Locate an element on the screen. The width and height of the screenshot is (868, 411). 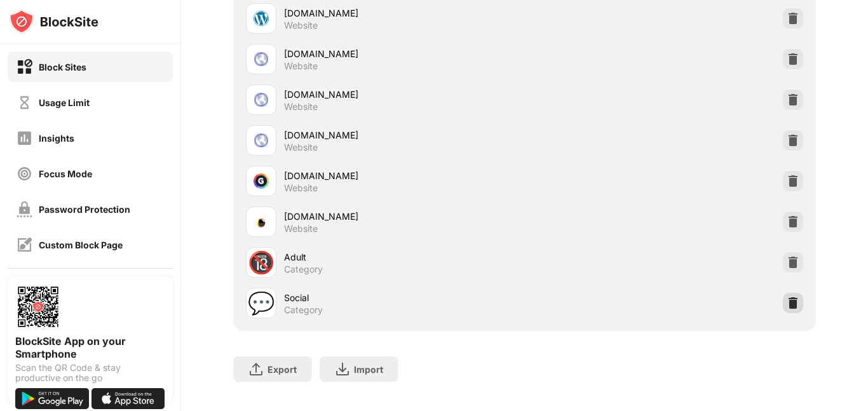
div: Focus Mode is located at coordinates (66, 173).